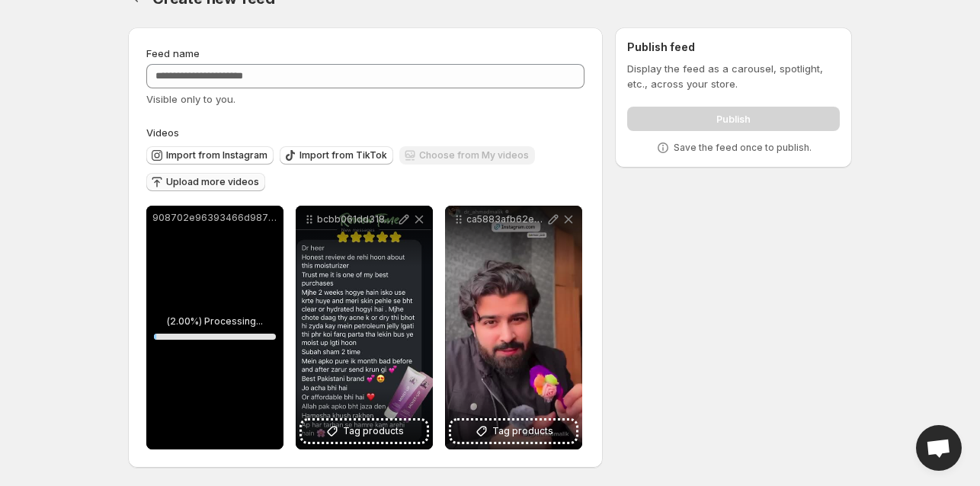 Image resolution: width=980 pixels, height=486 pixels. Describe the element at coordinates (743, 147) in the screenshot. I see `p: Save the feed once to publish.` at that location.